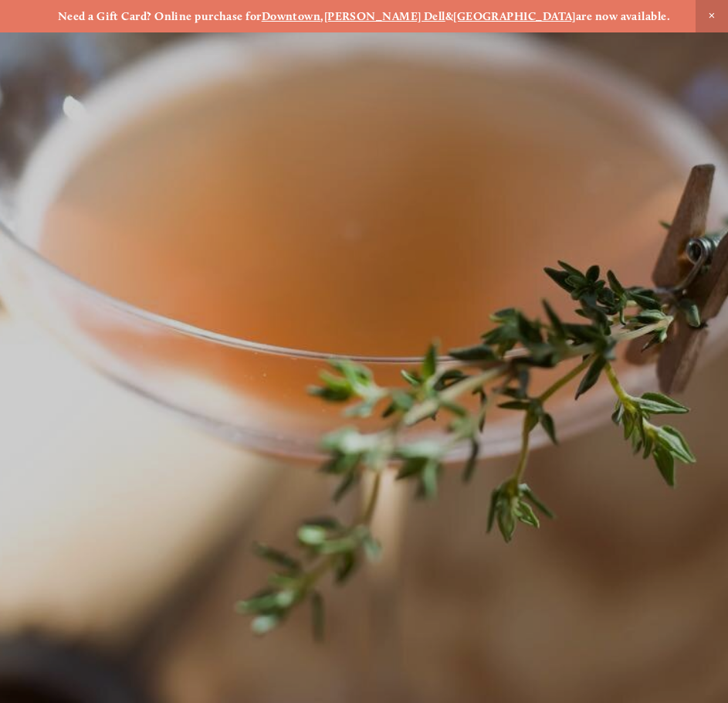 The image size is (728, 703). I want to click on a: Downtown, so click(291, 16).